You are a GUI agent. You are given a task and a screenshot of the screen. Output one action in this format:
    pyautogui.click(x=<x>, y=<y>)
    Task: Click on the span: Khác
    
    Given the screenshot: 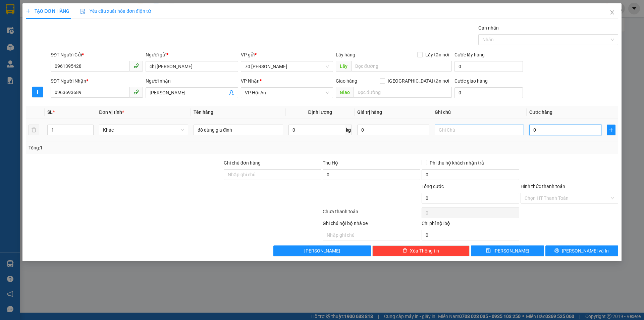 What is the action you would take?
    pyautogui.click(x=143, y=130)
    